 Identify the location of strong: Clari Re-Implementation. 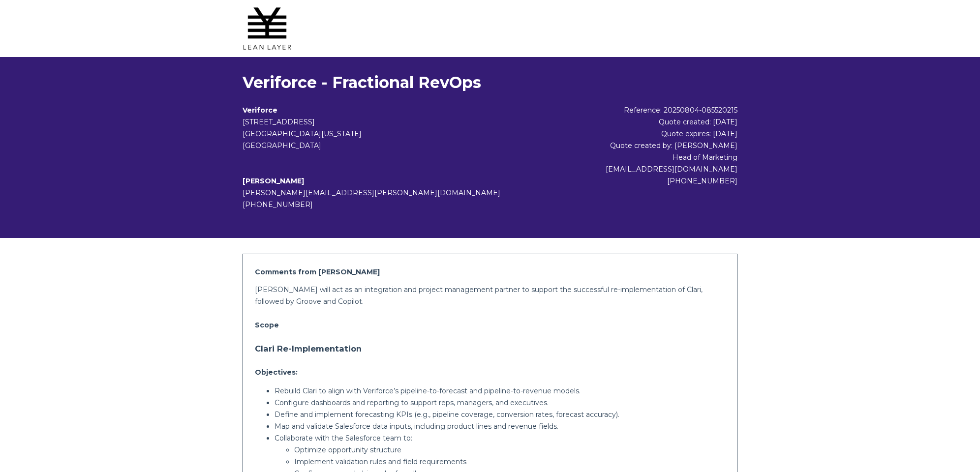
(308, 349).